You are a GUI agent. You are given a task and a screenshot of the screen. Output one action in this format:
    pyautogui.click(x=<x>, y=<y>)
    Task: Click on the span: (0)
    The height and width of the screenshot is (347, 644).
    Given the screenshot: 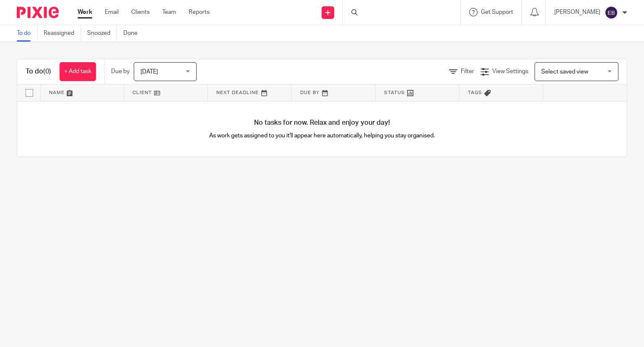 What is the action you would take?
    pyautogui.click(x=47, y=71)
    